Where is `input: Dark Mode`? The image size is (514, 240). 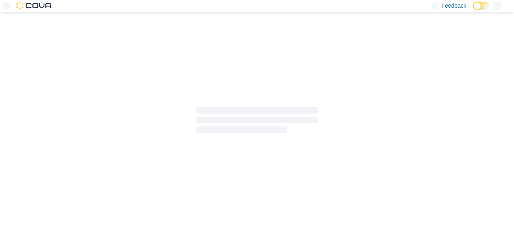
input: Dark Mode is located at coordinates (481, 6).